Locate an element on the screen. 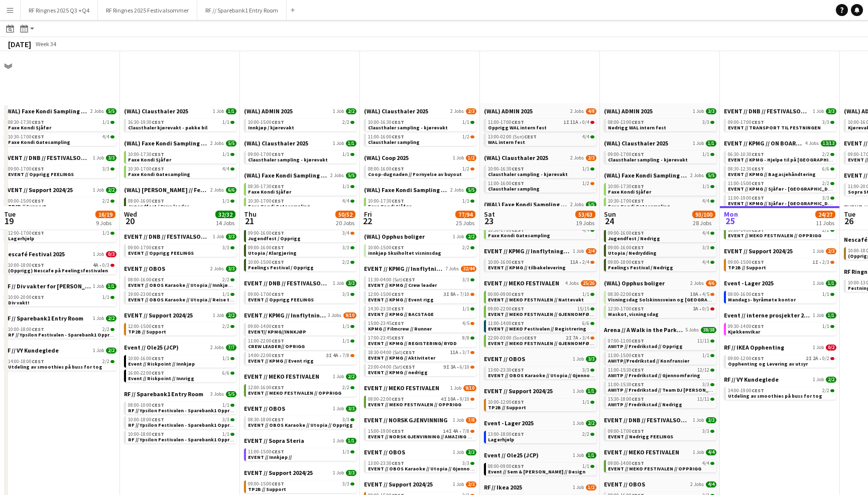 This screenshot has width=868, height=495. a: (WAL) ADMIN 20251 Job3/3 is located at coordinates (661, 111).